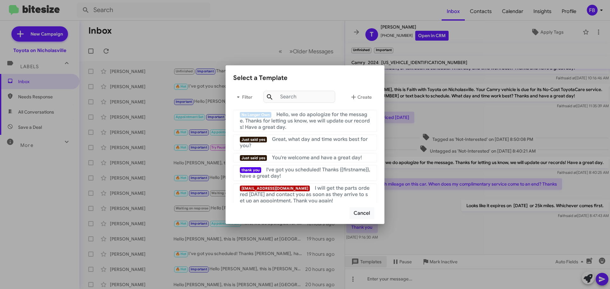 Image resolution: width=610 pixels, height=289 pixels. What do you see at coordinates (361, 97) in the screenshot?
I see `button: Create` at bounding box center [361, 97].